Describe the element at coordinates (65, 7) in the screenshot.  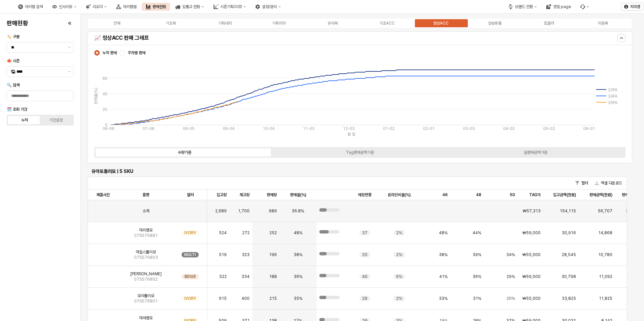
I see `div: 인사이트` at that location.